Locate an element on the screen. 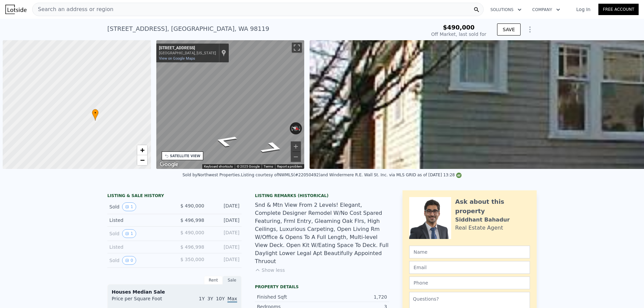 Image resolution: width=644 pixels, height=308 pixels. div: Ask about this property is located at coordinates (492, 207).